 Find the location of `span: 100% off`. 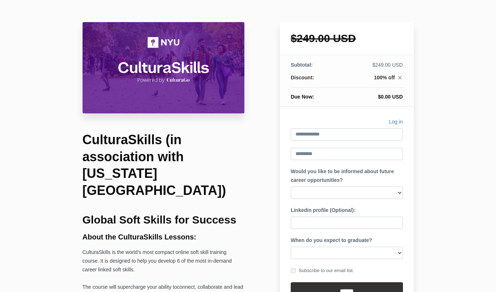

span: 100% off is located at coordinates (385, 78).